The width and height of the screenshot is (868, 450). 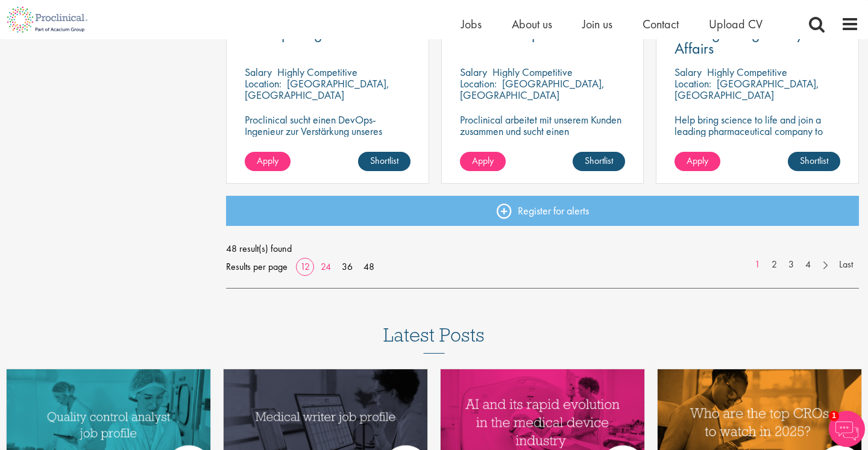 What do you see at coordinates (471, 24) in the screenshot?
I see `a: Jobs` at bounding box center [471, 24].